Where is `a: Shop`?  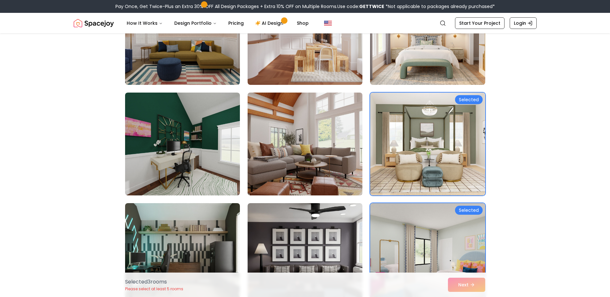
a: Shop is located at coordinates (303, 23).